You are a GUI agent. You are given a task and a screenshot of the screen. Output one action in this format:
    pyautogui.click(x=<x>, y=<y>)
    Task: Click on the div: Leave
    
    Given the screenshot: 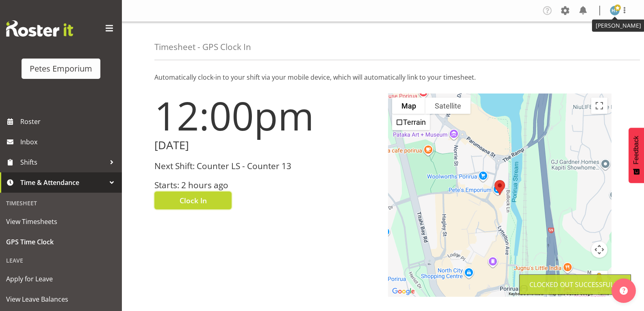 What is the action you would take?
    pyautogui.click(x=61, y=260)
    